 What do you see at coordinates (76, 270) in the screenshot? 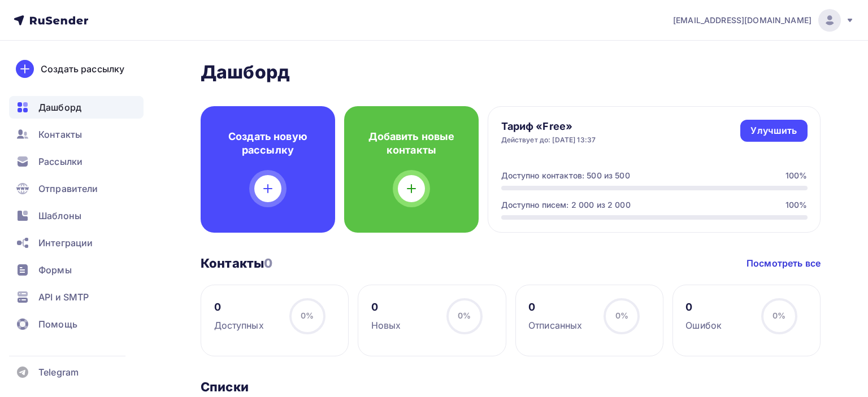
I see `a: Формы` at bounding box center [76, 270].